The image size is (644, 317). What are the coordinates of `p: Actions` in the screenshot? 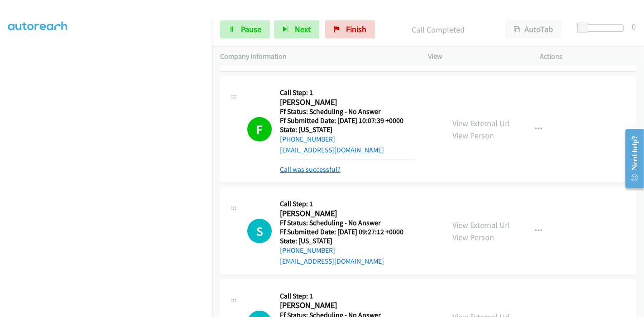 It's located at (589, 57).